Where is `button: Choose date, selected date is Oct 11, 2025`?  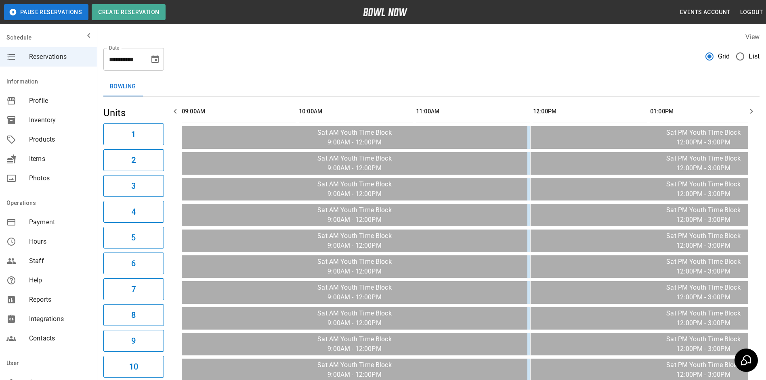
button: Choose date, selected date is Oct 11, 2025 is located at coordinates (155, 59).